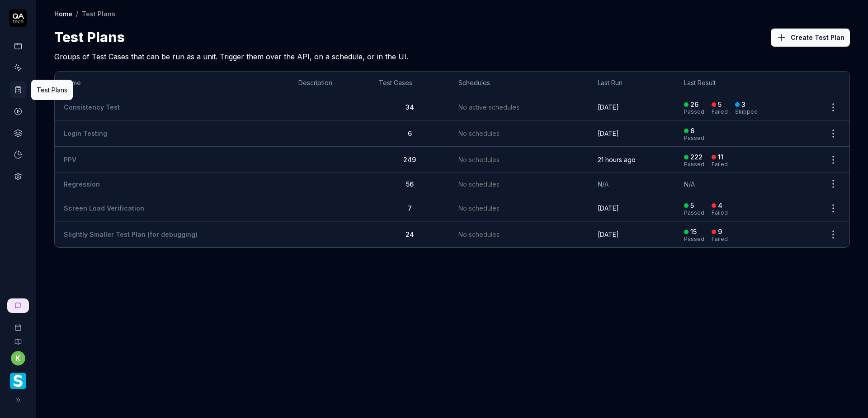  Describe the element at coordinates (720, 157) in the screenshot. I see `div: 11` at that location.